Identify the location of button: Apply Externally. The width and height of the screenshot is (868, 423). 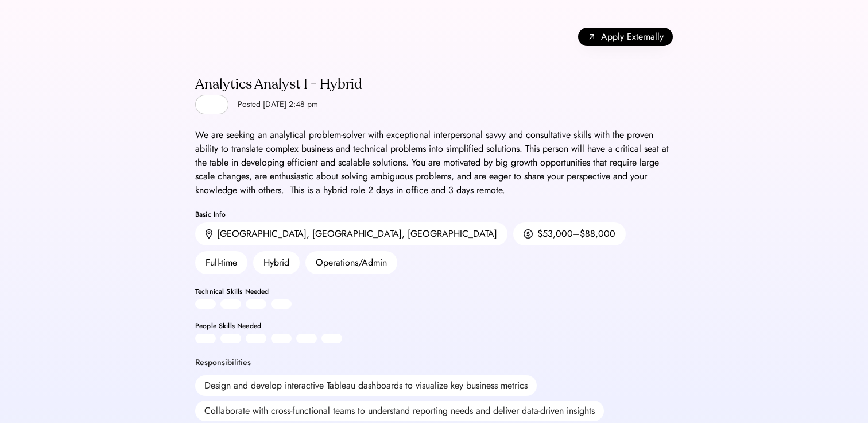
(625, 37).